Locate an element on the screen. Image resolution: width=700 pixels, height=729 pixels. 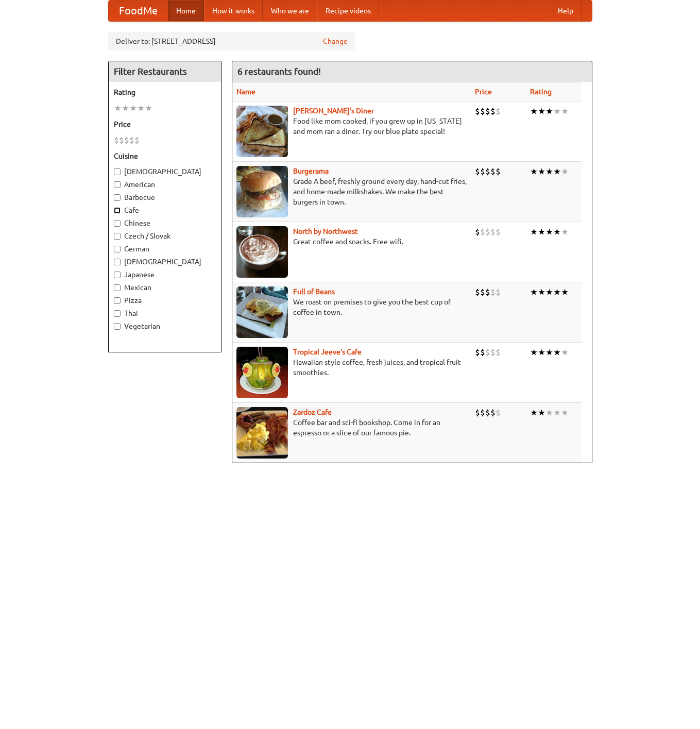
a: Tropical Jeeve's Cafe is located at coordinates (327, 352).